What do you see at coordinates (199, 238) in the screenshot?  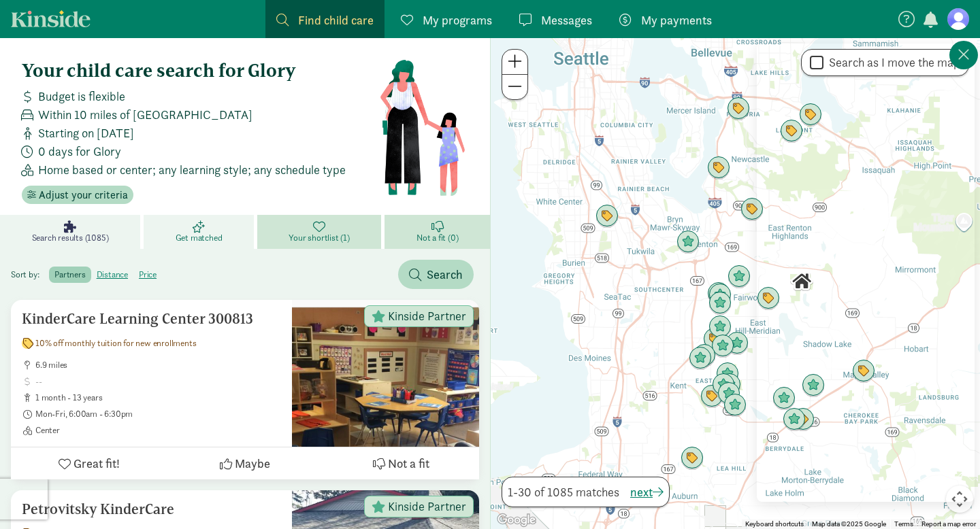 I see `span: Get matched` at bounding box center [199, 238].